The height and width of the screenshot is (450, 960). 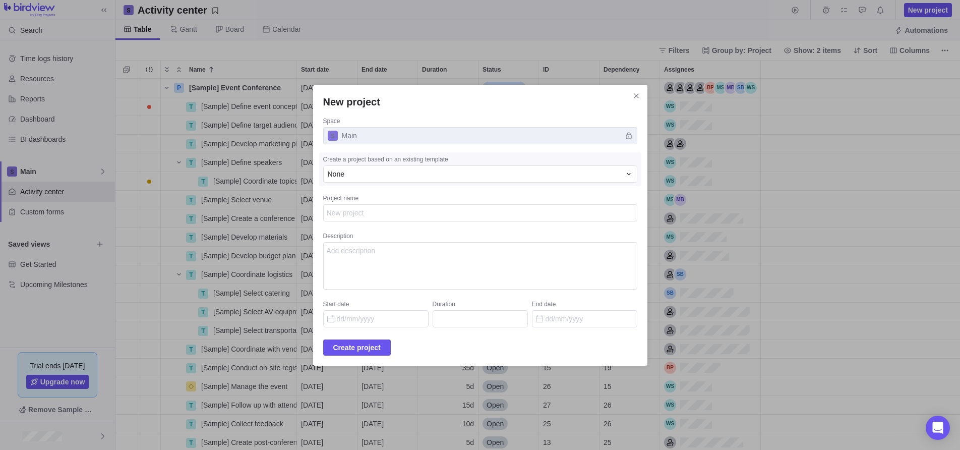 I want to click on div: Create a project based on an existing template, so click(x=480, y=160).